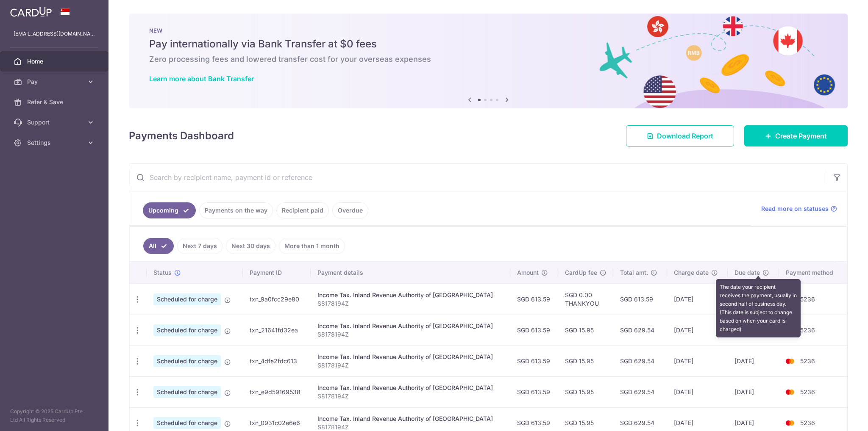 This screenshot has width=868, height=431. What do you see at coordinates (169, 210) in the screenshot?
I see `a: Upcoming` at bounding box center [169, 210].